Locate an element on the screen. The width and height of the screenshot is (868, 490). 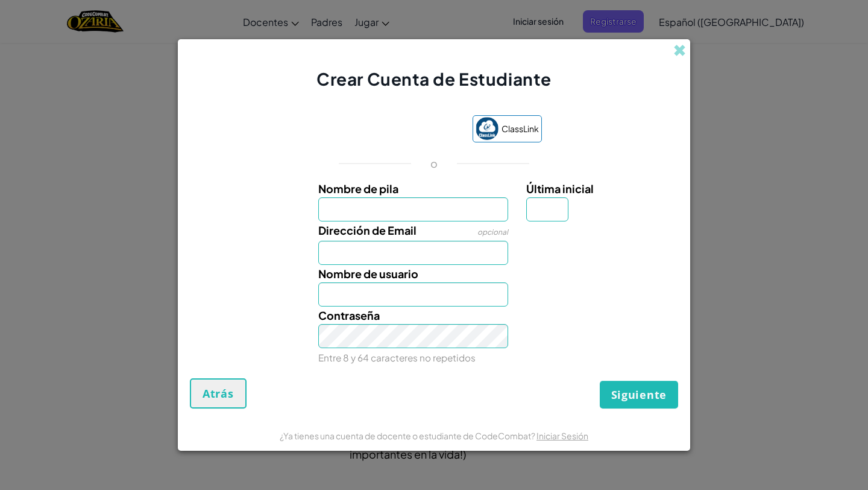
p: o is located at coordinates (434, 164).